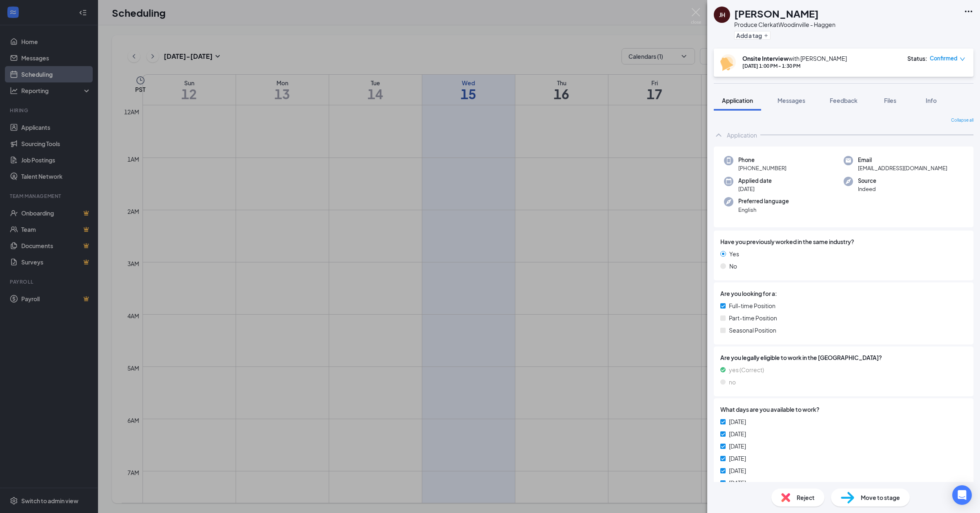  What do you see at coordinates (722, 15) in the screenshot?
I see `div: JH` at bounding box center [722, 15].